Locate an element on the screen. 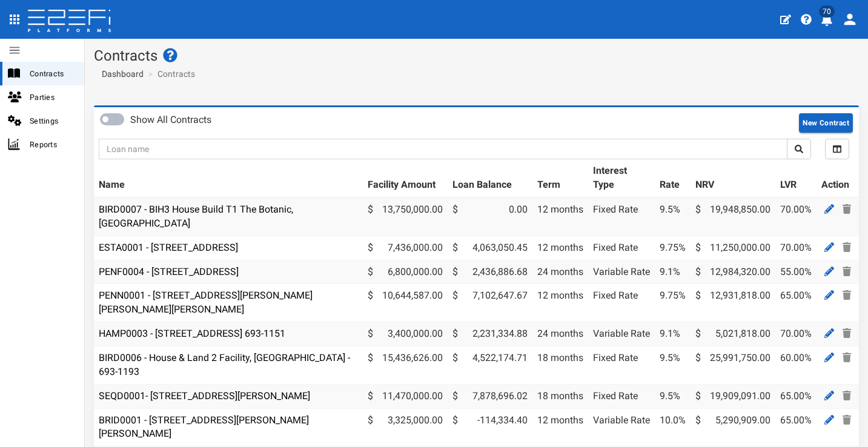  span: Parties is located at coordinates (52, 97).